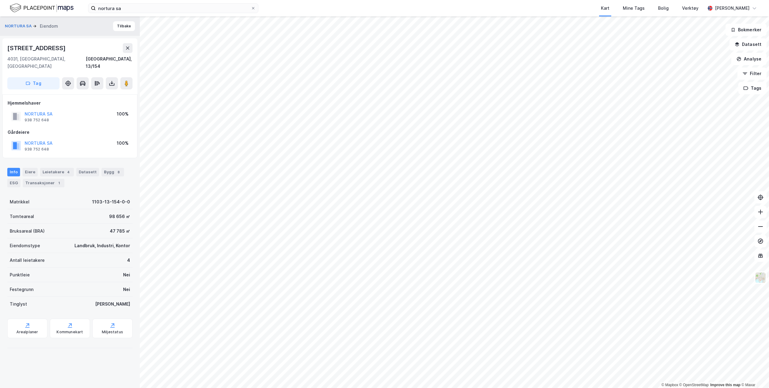  I want to click on div: 98 656 ㎡, so click(119, 216).